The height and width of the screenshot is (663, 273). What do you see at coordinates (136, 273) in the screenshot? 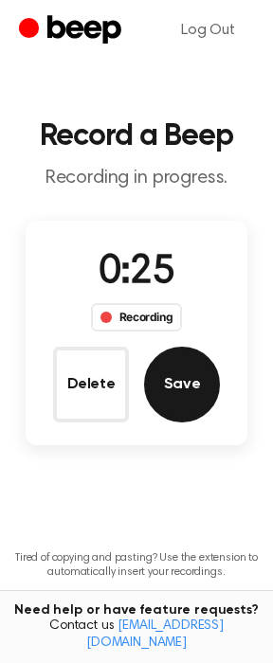
I see `span: 0:25` at bounding box center [136, 273].